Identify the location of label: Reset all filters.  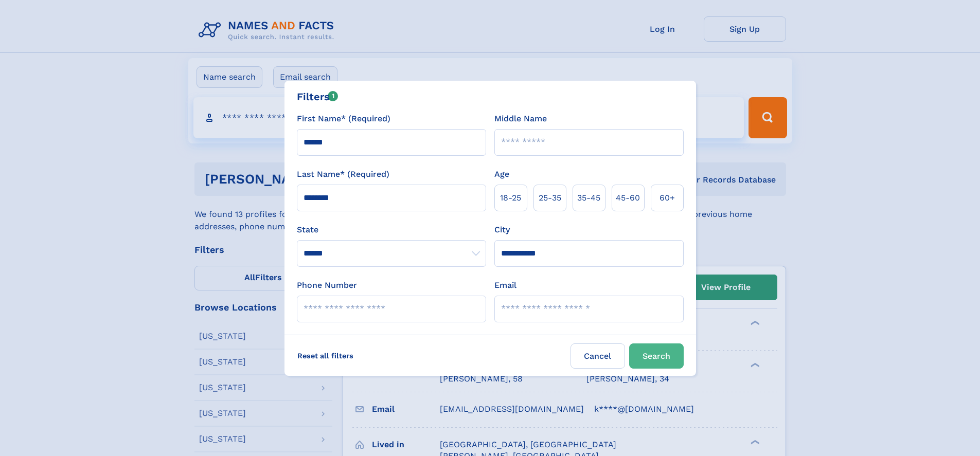
(325, 356).